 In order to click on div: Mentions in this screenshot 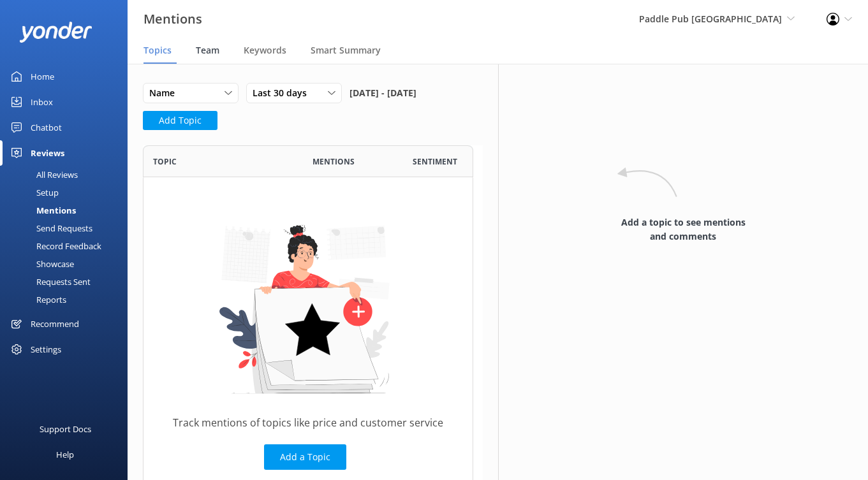, I will do `click(41, 211)`.